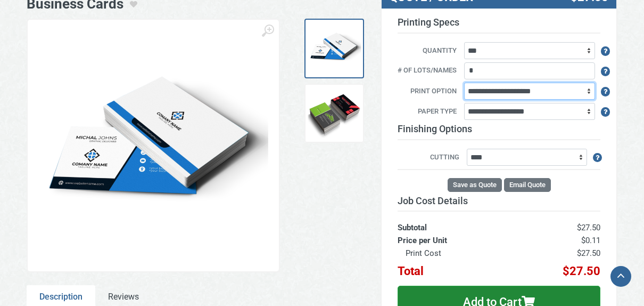 The image size is (644, 306). I want to click on button: Email Quote, so click(527, 185).